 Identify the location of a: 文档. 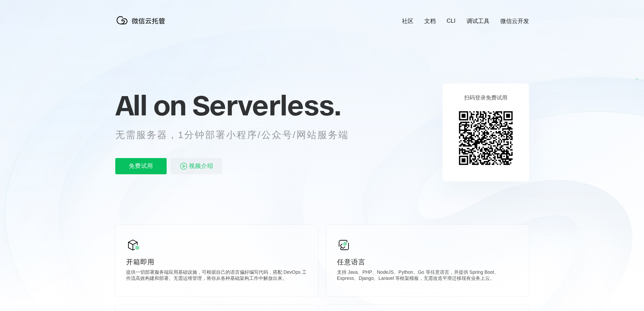
(430, 21).